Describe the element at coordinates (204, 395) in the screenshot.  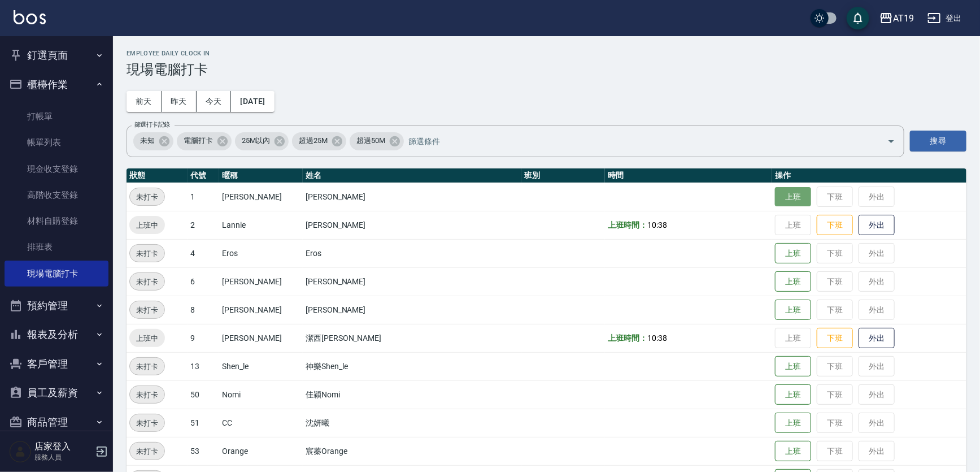
I see `td: 50` at that location.